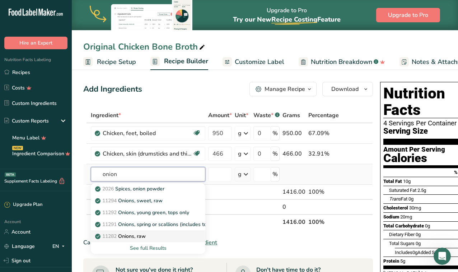  I want to click on span: Protein, so click(392, 261).